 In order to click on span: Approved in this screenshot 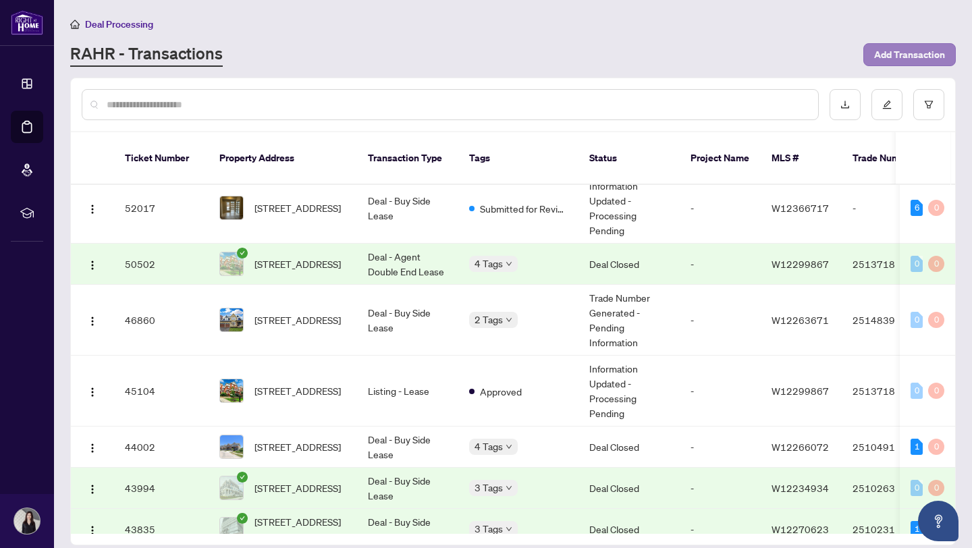, I will do `click(501, 391)`.